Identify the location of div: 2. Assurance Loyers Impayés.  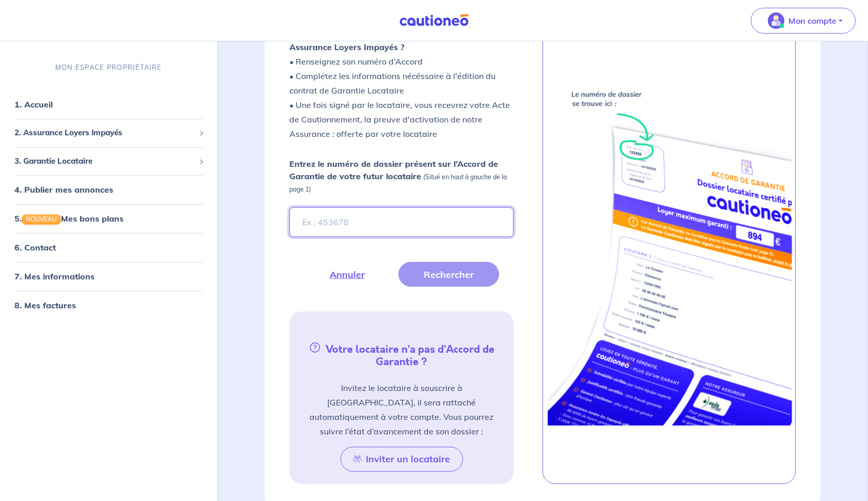
(108, 133).